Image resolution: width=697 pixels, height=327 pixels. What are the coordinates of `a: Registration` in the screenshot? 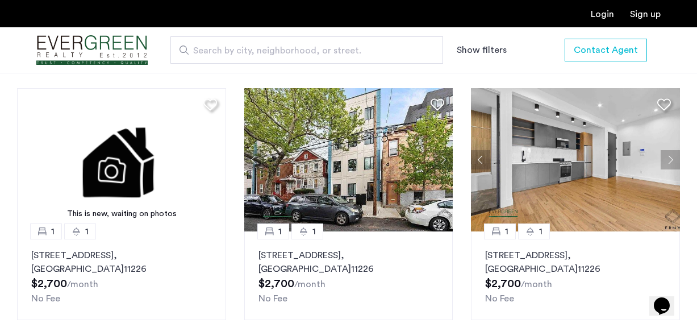 It's located at (645, 14).